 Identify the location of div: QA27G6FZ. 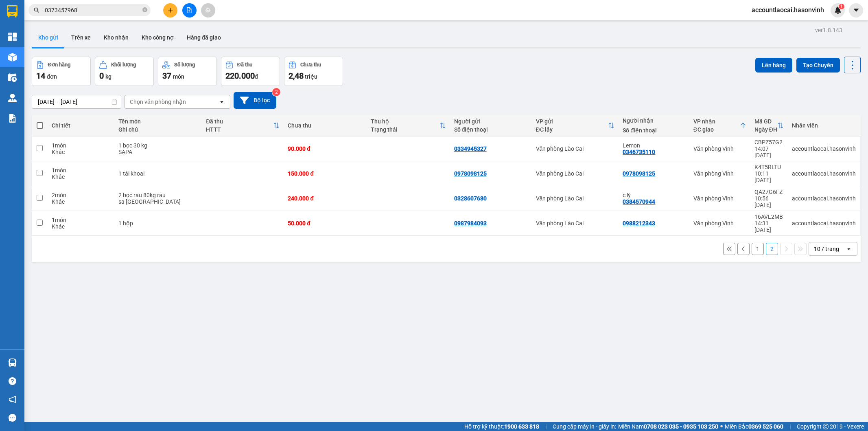
(769, 191).